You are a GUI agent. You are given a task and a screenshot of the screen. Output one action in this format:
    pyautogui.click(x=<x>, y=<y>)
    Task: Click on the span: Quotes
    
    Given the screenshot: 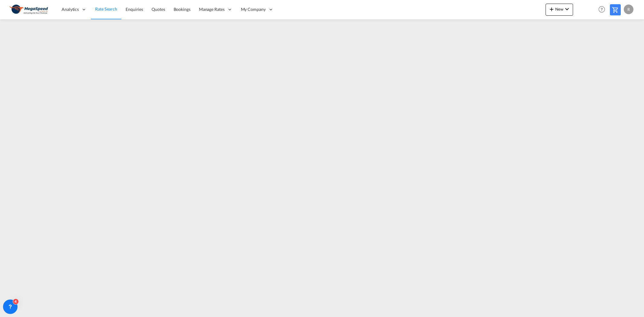 What is the action you would take?
    pyautogui.click(x=159, y=9)
    